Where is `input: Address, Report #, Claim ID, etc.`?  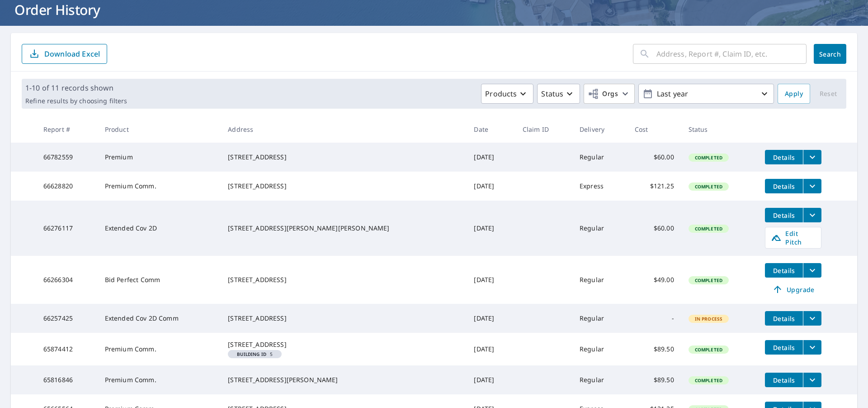 input: Address, Report #, Claim ID, etc. is located at coordinates (731, 54).